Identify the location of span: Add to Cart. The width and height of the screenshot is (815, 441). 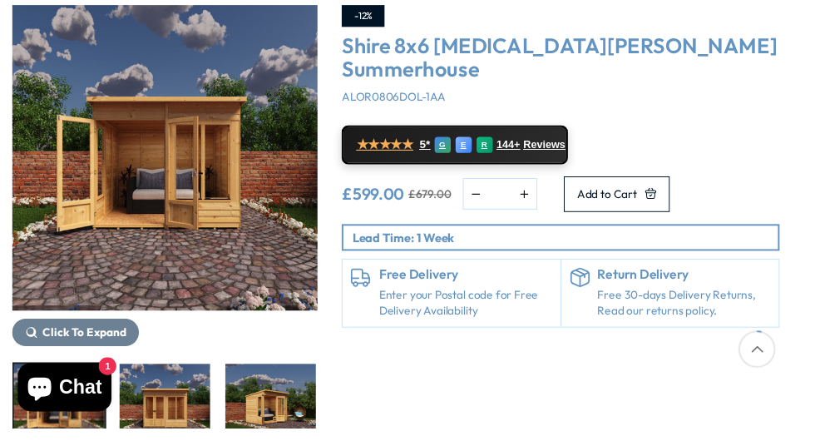
(624, 199).